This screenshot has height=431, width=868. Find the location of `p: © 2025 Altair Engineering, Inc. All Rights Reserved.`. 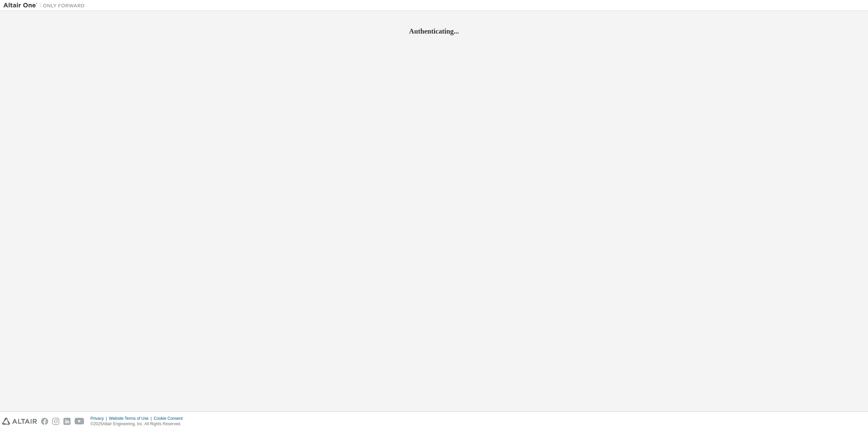

p: © 2025 Altair Engineering, Inc. All Rights Reserved. is located at coordinates (139, 424).